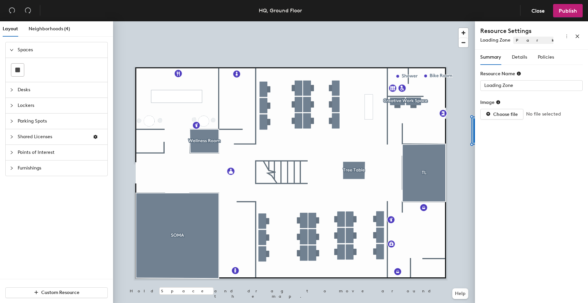  Describe the element at coordinates (13, 13) in the screenshot. I see `img: logo_orange.svg` at that location.